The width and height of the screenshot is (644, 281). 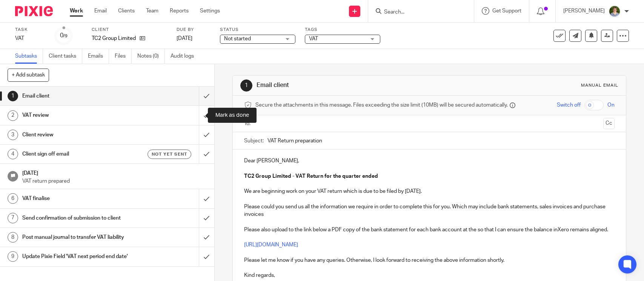 I want to click on div: Manual email, so click(x=599, y=85).